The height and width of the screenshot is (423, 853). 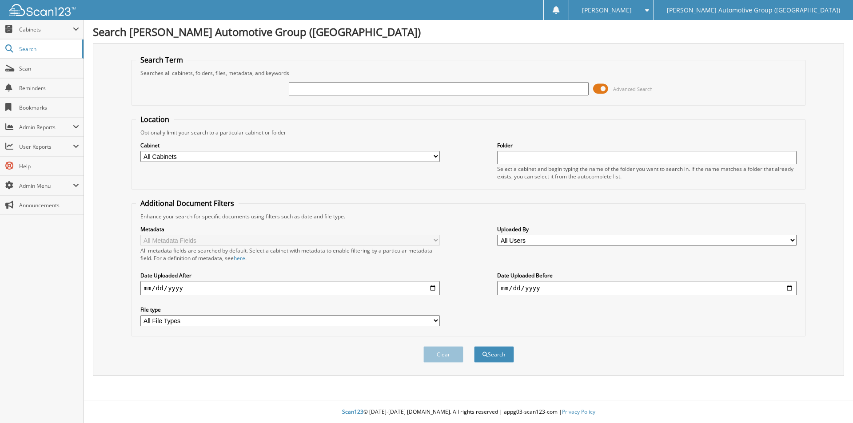 What do you see at coordinates (49, 107) in the screenshot?
I see `span: Bookmarks` at bounding box center [49, 107].